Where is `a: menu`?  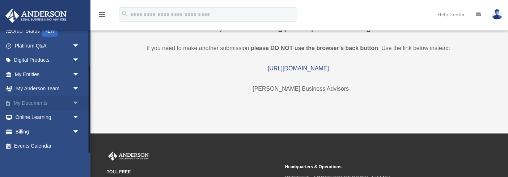 a: menu is located at coordinates (102, 16).